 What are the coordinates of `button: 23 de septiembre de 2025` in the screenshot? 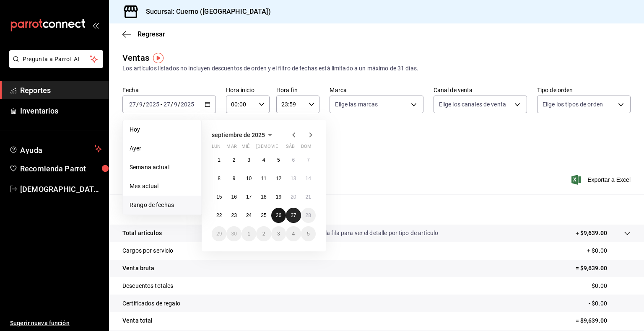 It's located at (234, 215).